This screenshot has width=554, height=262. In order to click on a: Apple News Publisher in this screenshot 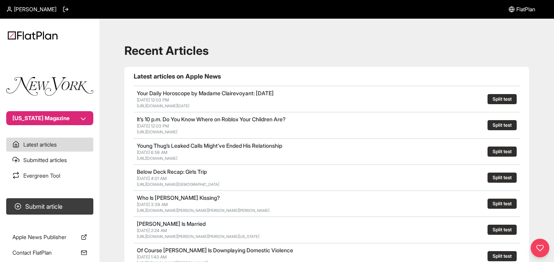, I will do `click(50, 237)`.